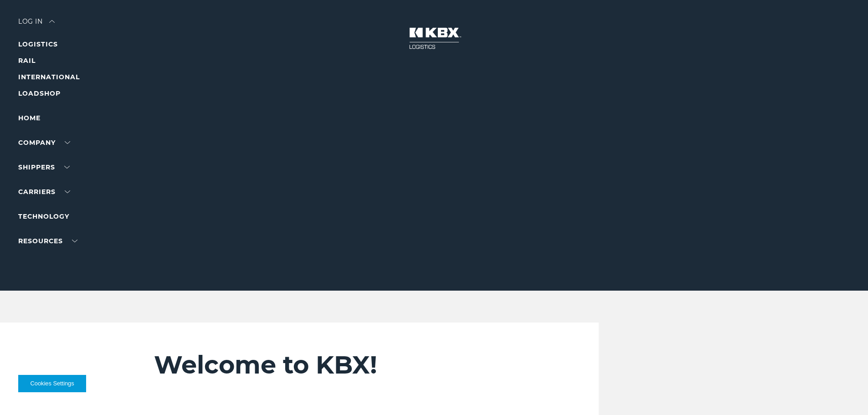 This screenshot has width=868, height=415. What do you see at coordinates (44, 216) in the screenshot?
I see `a: Technology` at bounding box center [44, 216].